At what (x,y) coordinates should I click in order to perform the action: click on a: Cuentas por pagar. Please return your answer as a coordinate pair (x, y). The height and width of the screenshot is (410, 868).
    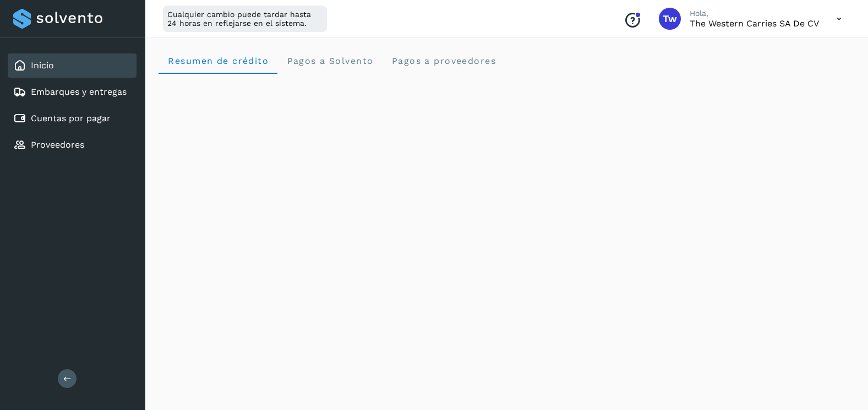
    Looking at the image, I should click on (71, 118).